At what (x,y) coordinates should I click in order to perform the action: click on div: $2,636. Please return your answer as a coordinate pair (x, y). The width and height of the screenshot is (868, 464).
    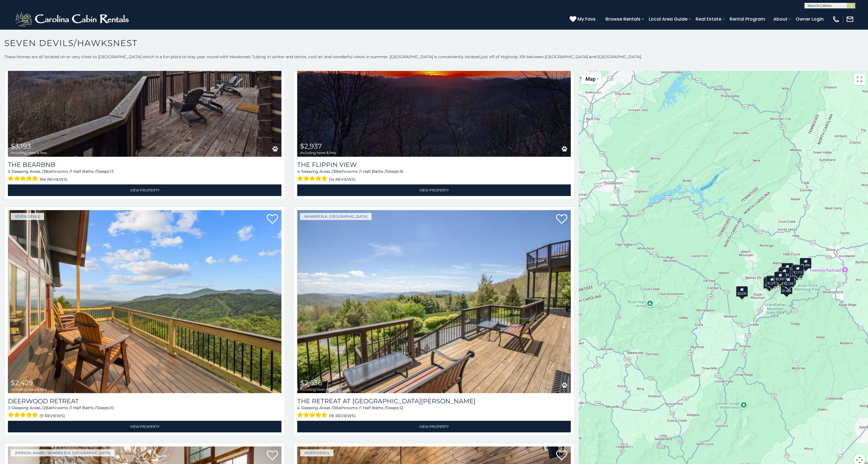
    Looking at the image, I should click on (742, 291).